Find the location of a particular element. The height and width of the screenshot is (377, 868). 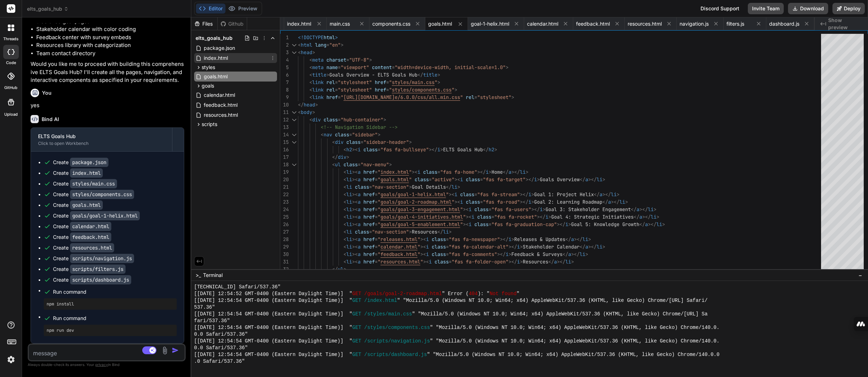

div: 17 is located at coordinates (285, 157).